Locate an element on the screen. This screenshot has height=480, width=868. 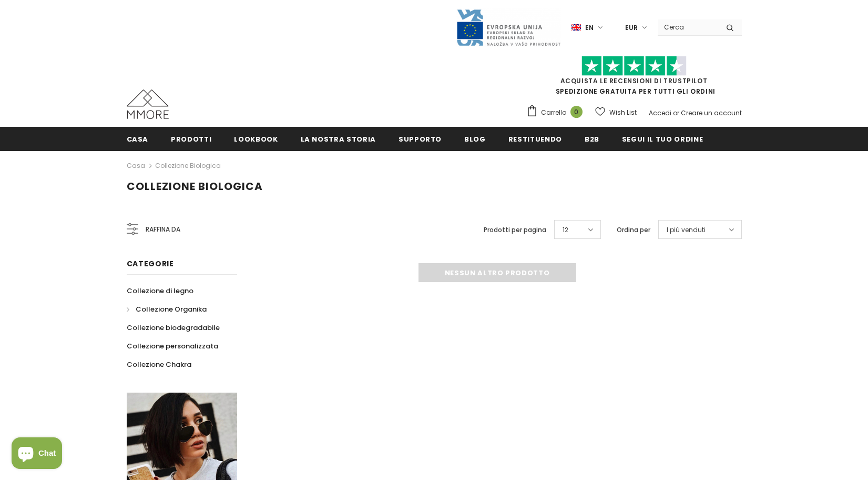
span: Prodotti is located at coordinates (191, 139).